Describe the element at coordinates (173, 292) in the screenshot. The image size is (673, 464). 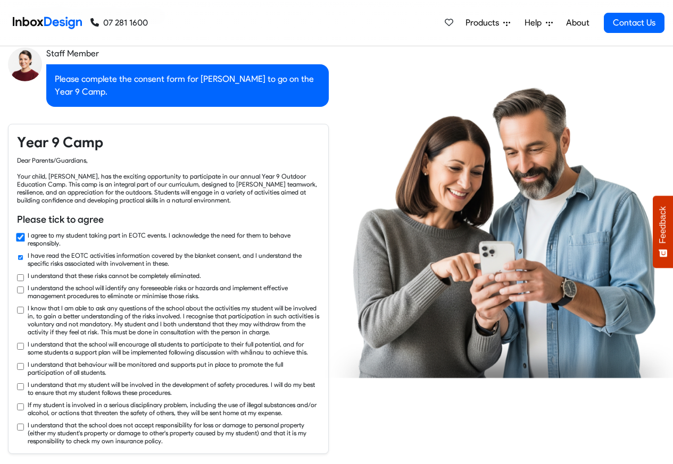
I see `label: I understand the school will identify any foreseeable risks or hazards and implement effective ma...` at that location.